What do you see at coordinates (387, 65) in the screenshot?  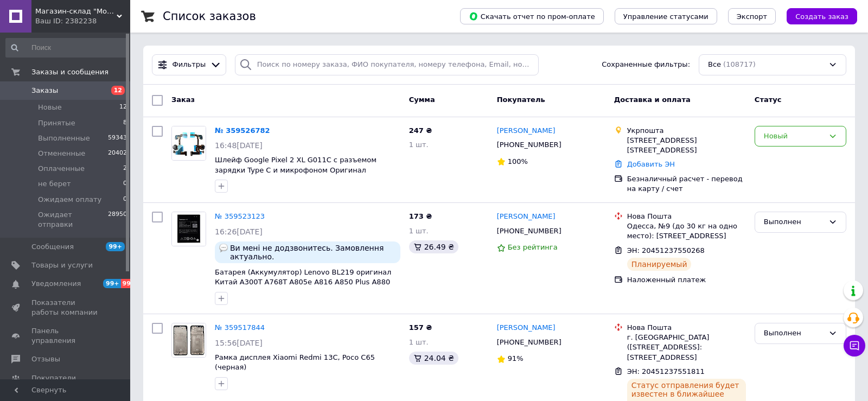 I see `input: Поиск по номеру заказа, ФИО покупателя, номеру телефона, Email, номеру накладной` at bounding box center [387, 65].